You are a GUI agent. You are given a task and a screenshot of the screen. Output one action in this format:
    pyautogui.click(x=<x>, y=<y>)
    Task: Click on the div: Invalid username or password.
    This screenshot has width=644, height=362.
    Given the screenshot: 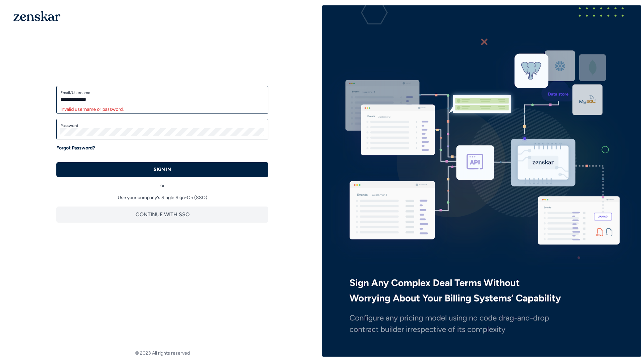 What is the action you would take?
    pyautogui.click(x=162, y=109)
    